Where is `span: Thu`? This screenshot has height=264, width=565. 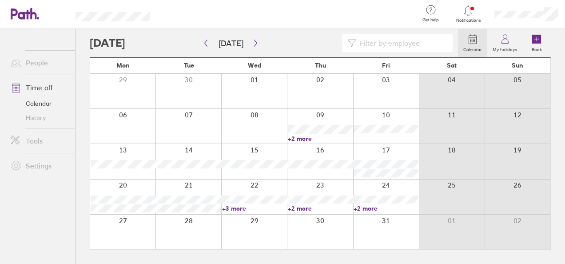
span: Thu is located at coordinates (320, 65).